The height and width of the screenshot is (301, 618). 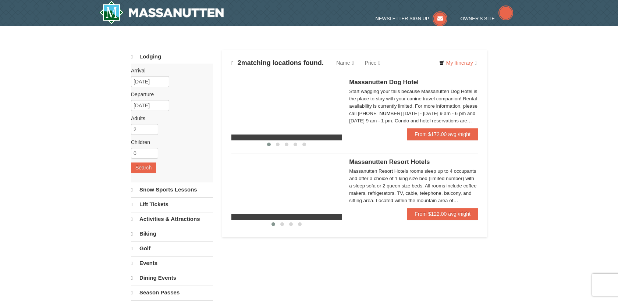 What do you see at coordinates (458, 63) in the screenshot?
I see `a: My Itinerary` at bounding box center [458, 63].